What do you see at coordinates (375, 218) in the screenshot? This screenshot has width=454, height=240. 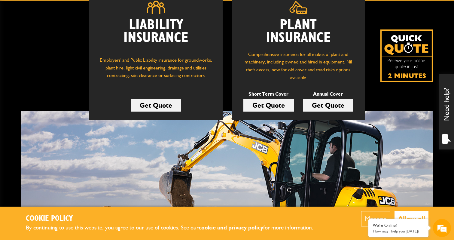 I see `button: Manage` at bounding box center [375, 218].